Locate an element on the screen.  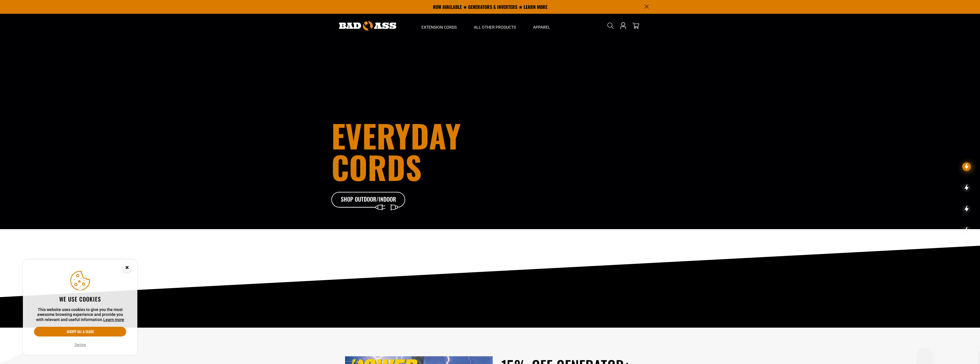
span: Extension Cords is located at coordinates (439, 27).